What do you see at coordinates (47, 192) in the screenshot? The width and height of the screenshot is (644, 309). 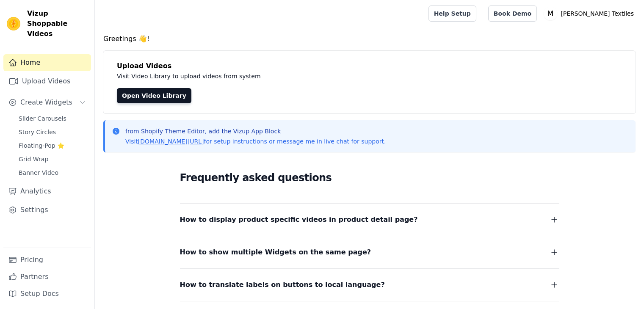 I see `a: Analytics` at bounding box center [47, 192].